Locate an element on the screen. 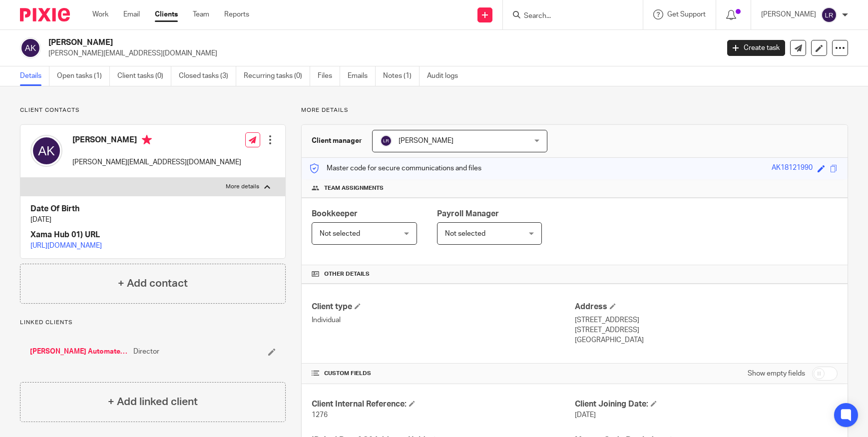  span: 1276 is located at coordinates (319, 415).